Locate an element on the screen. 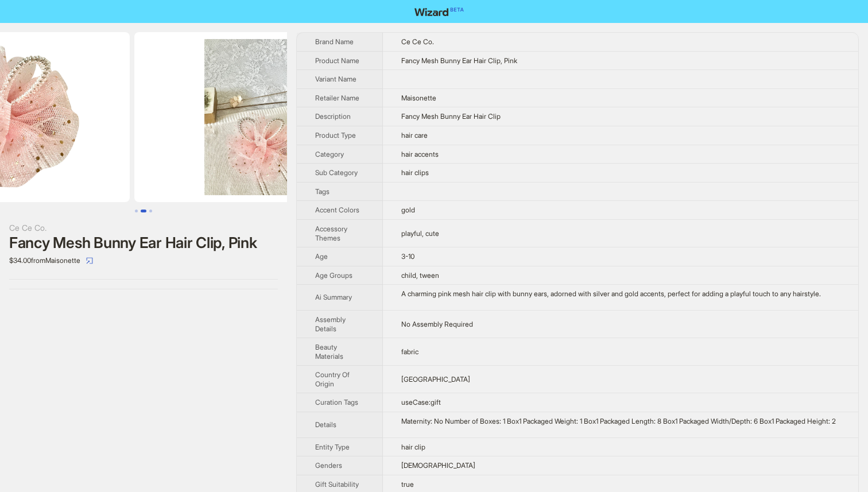 The width and height of the screenshot is (868, 492). span: No Assembly Required is located at coordinates (436, 323).